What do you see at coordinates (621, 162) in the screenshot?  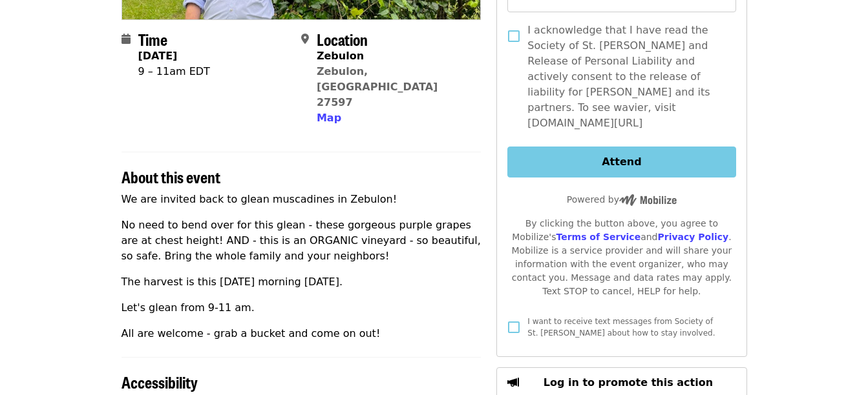 I see `button: Attend` at bounding box center [621, 162].